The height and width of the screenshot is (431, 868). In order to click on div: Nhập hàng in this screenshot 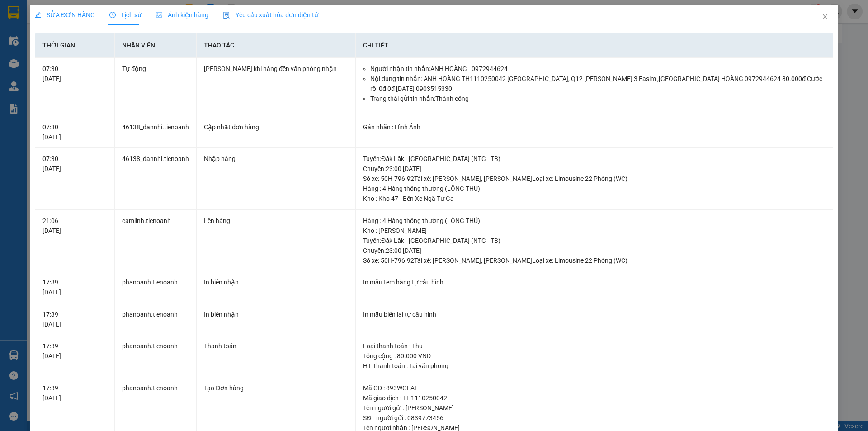, I will do `click(276, 159)`.